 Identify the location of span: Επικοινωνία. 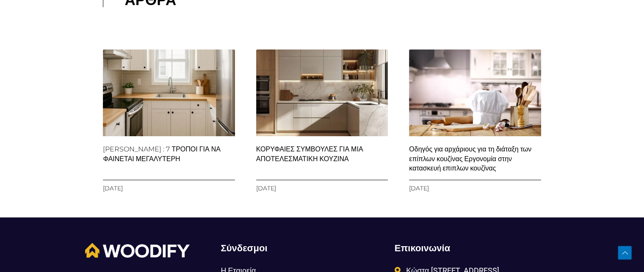
(422, 248).